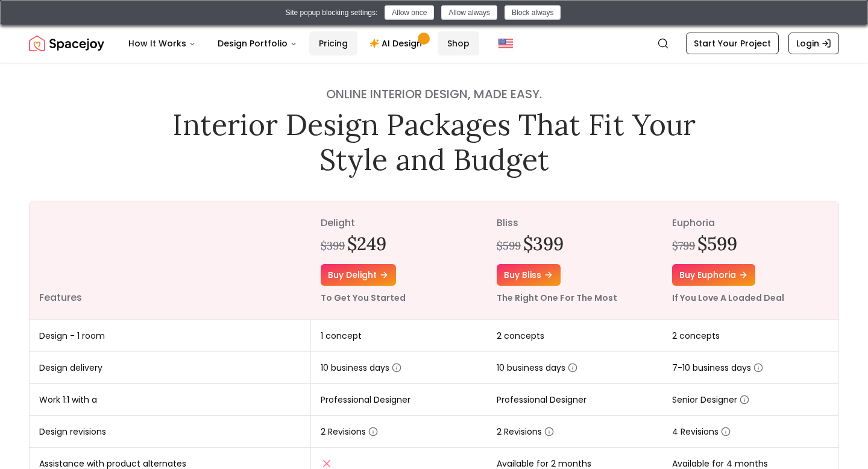 The image size is (868, 469). I want to click on span: 4 Revisions, so click(701, 431).